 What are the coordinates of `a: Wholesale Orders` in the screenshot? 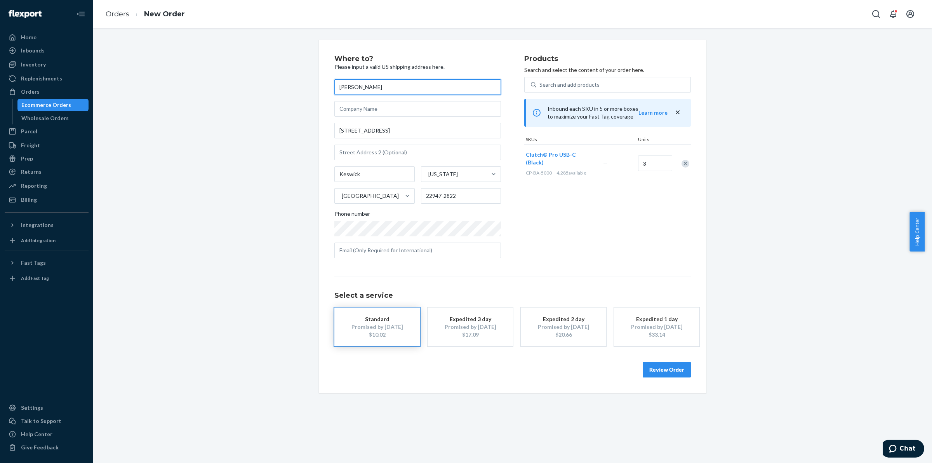 It's located at (53, 118).